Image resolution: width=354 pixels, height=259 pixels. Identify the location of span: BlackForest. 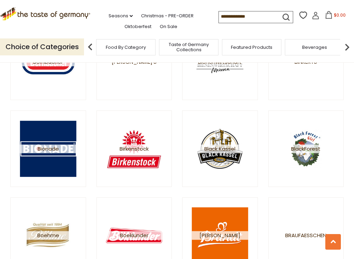
(306, 148).